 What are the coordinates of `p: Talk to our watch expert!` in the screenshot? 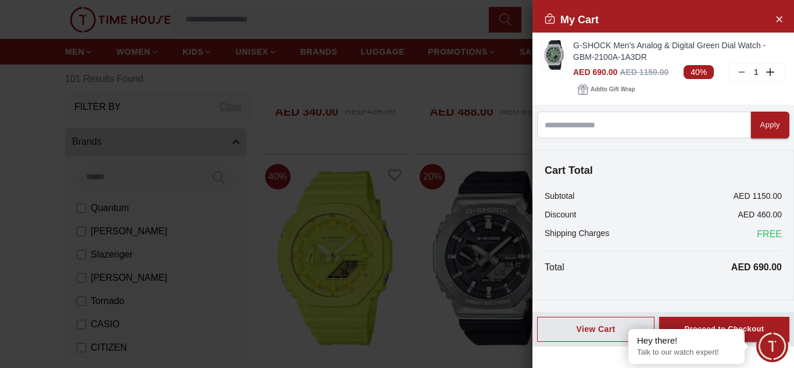 It's located at (687, 352).